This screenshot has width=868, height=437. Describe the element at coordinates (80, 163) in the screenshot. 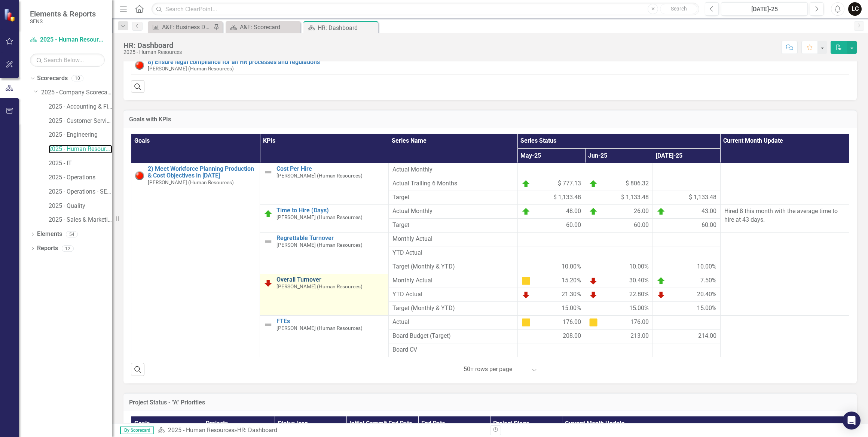

I see `a: 2025 - IT` at that location.